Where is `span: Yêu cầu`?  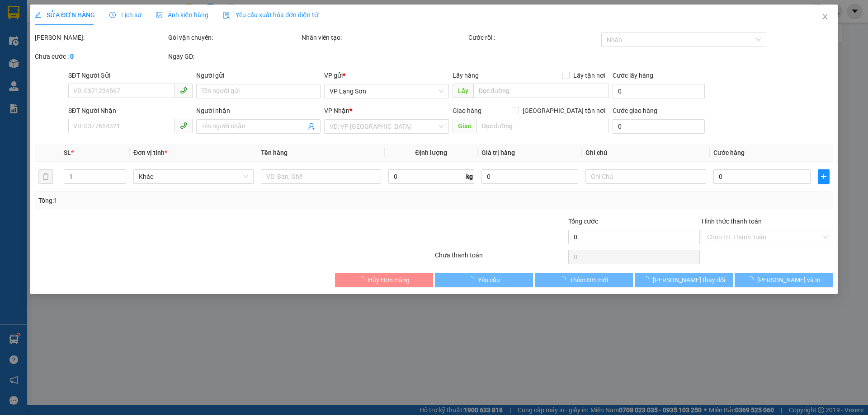
span: Yêu cầu is located at coordinates (488, 280).